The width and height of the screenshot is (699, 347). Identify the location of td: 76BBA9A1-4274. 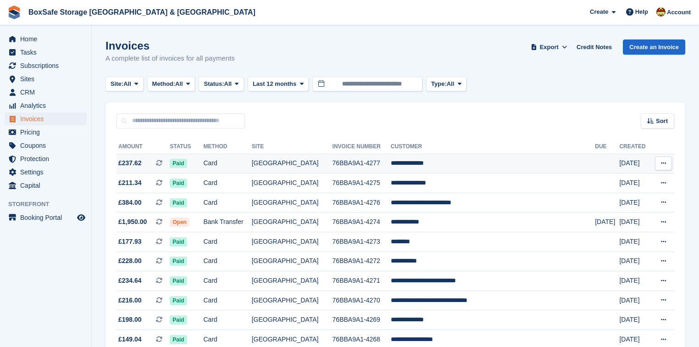
(362, 222).